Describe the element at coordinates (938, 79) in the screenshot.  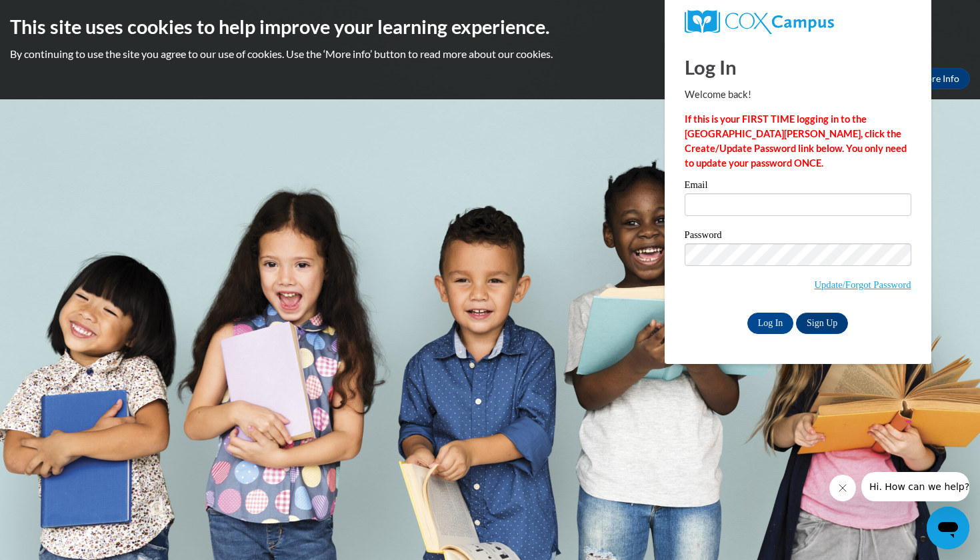
I see `a: More Info` at that location.